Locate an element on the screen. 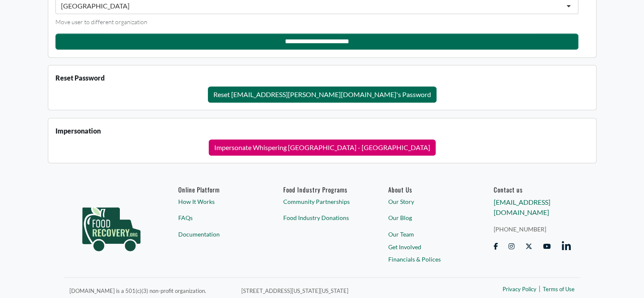 The height and width of the screenshot is (298, 644). a: Food Industry Donations is located at coordinates (322, 217).